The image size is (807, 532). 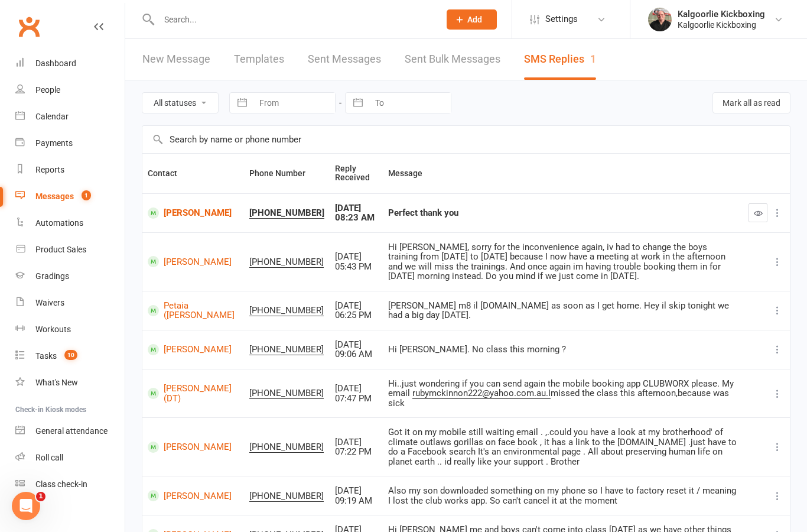 I want to click on th: Phone Number, so click(x=287, y=173).